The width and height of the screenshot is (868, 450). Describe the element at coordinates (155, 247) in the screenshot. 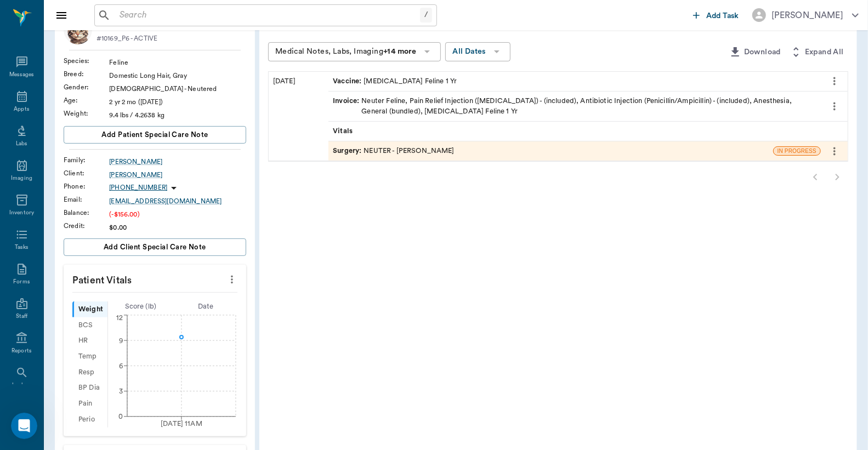

I see `span: Add client Special Care Note` at that location.